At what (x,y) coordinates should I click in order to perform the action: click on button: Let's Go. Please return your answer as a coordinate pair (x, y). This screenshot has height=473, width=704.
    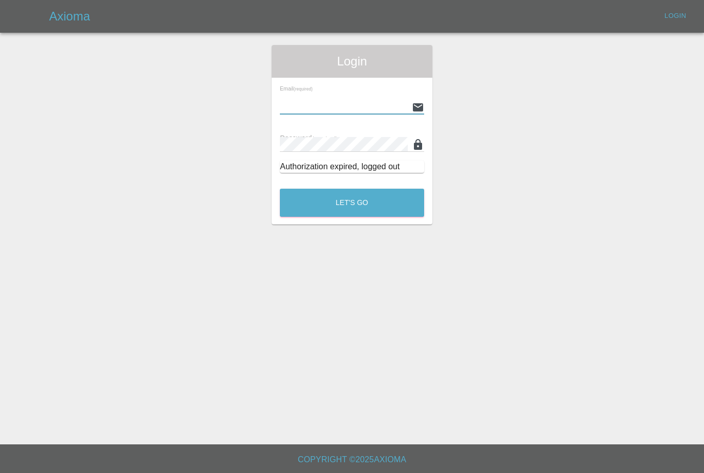
    Looking at the image, I should click on (352, 203).